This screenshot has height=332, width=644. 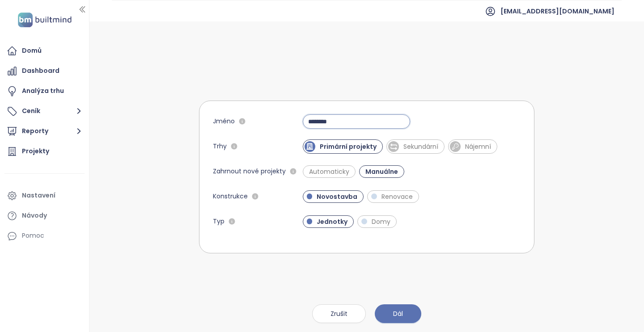 What do you see at coordinates (381, 172) in the screenshot?
I see `span: Manuálne` at bounding box center [381, 172].